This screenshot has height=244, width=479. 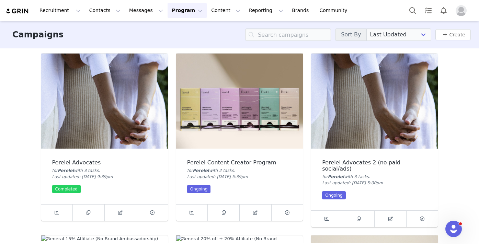 I want to click on div: for with 2 task ., so click(x=239, y=171).